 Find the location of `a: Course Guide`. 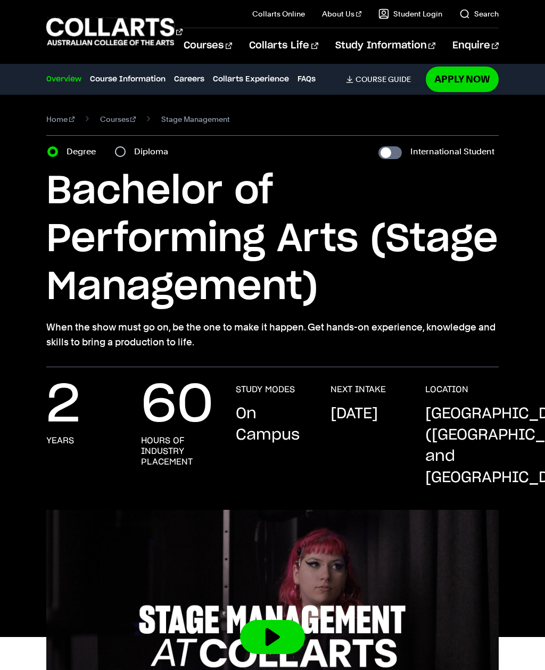

a: Course Guide is located at coordinates (383, 79).